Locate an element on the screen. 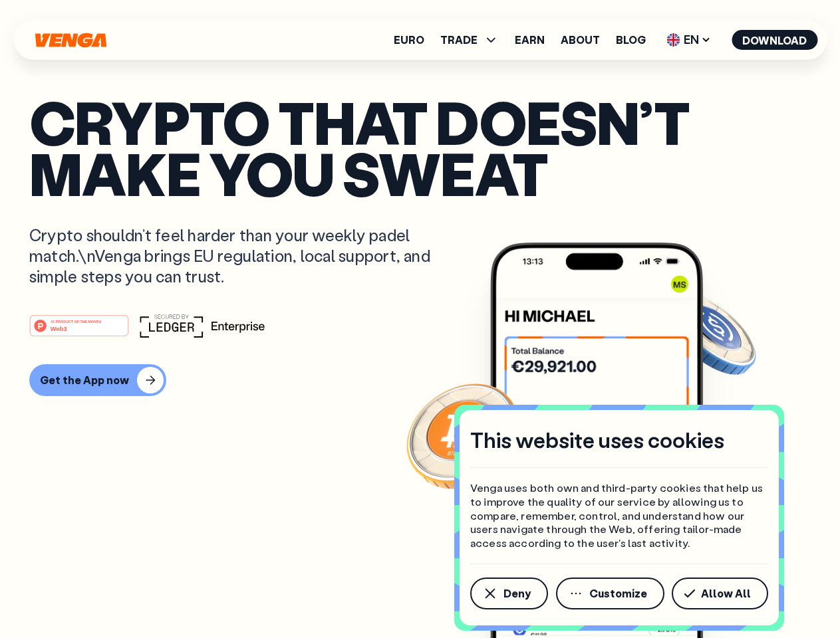 The width and height of the screenshot is (840, 638). a: #1 PRODUCT OF THE MONTHWeb3 is located at coordinates (79, 331).